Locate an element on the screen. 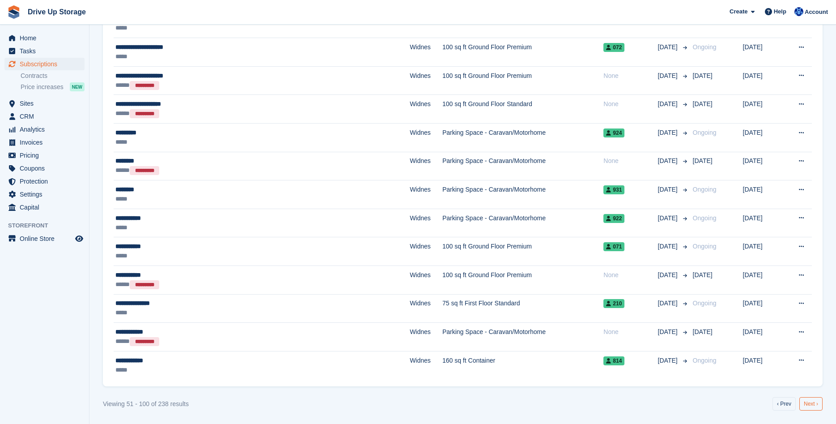  span: Pricing is located at coordinates (47, 155).